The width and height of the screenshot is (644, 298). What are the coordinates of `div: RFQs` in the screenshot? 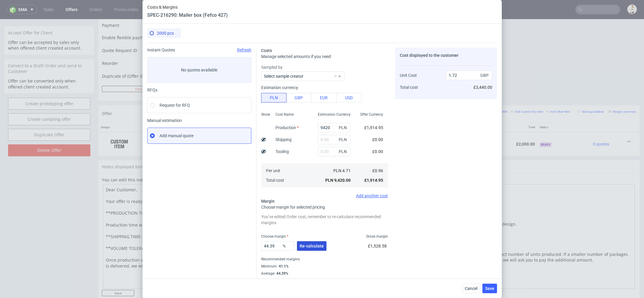 It's located at (199, 90).